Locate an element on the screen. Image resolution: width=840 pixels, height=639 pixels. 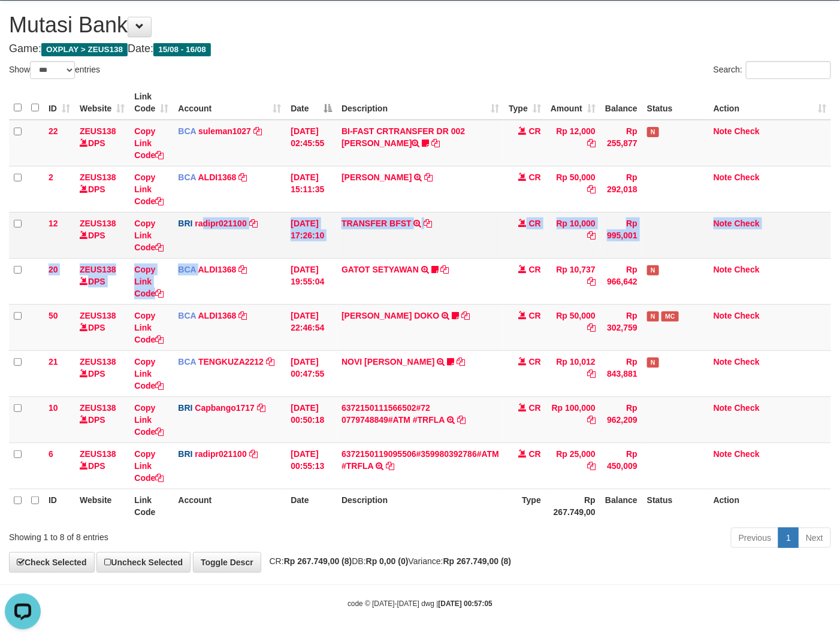
td: Rp 255,877 is located at coordinates (621, 143).